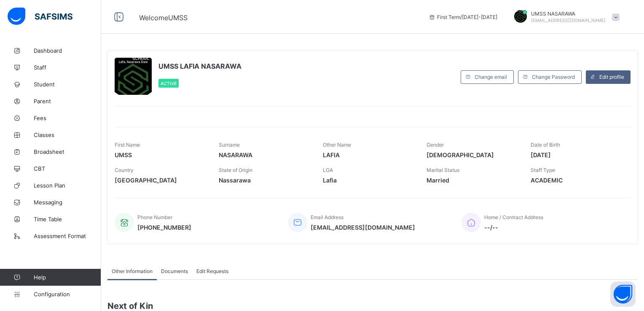 This screenshot has height=311, width=644. I want to click on span: Other Name, so click(337, 144).